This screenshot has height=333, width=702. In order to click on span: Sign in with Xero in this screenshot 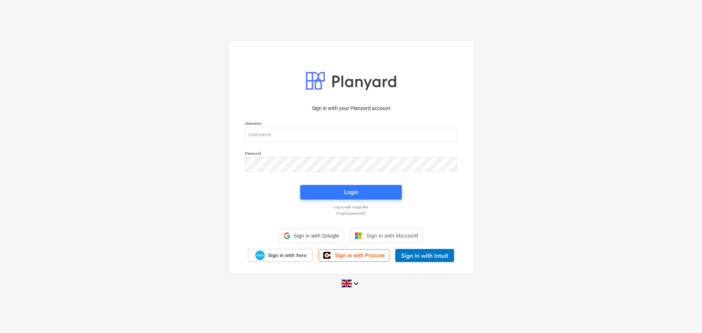, I will do `click(287, 256)`.